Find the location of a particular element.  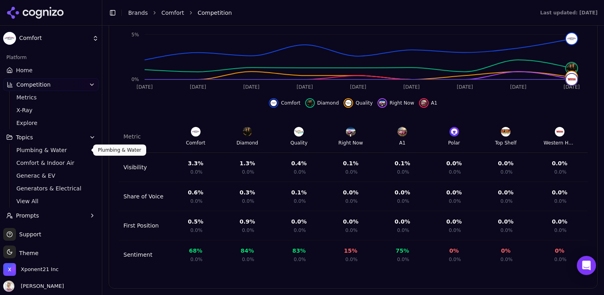

span: X-Ray is located at coordinates (51, 110).